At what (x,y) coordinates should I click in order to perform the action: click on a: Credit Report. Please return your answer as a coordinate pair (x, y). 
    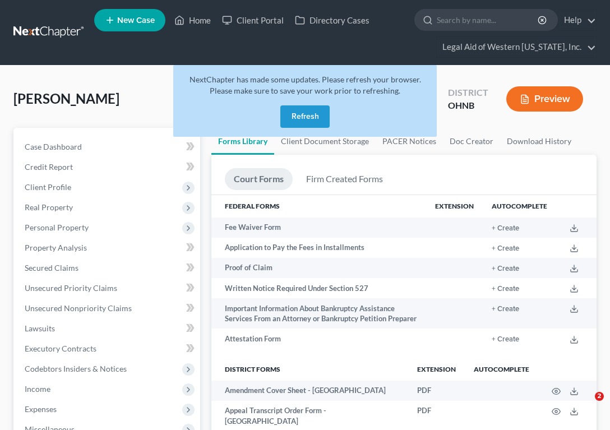
    Looking at the image, I should click on (108, 167).